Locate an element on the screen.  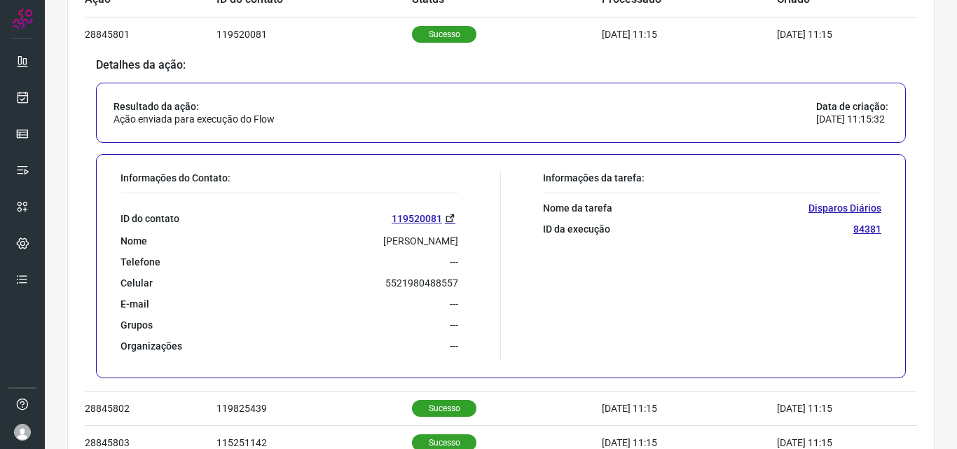
td: 119825439 is located at coordinates (314, 408).